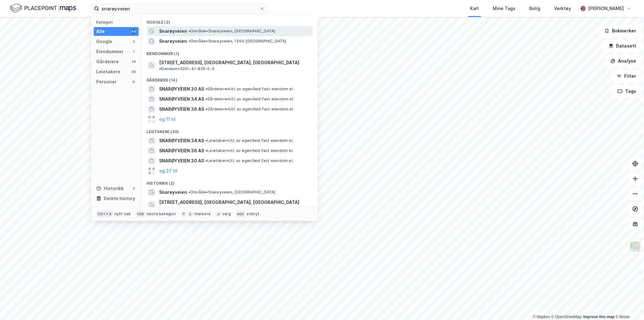 Image resolution: width=644 pixels, height=320 pixels. Describe the element at coordinates (535, 8) in the screenshot. I see `div: Bolig` at that location.